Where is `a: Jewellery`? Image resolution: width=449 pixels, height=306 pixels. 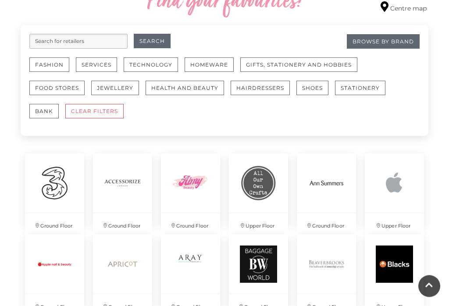
a: Jewellery is located at coordinates (118, 92).